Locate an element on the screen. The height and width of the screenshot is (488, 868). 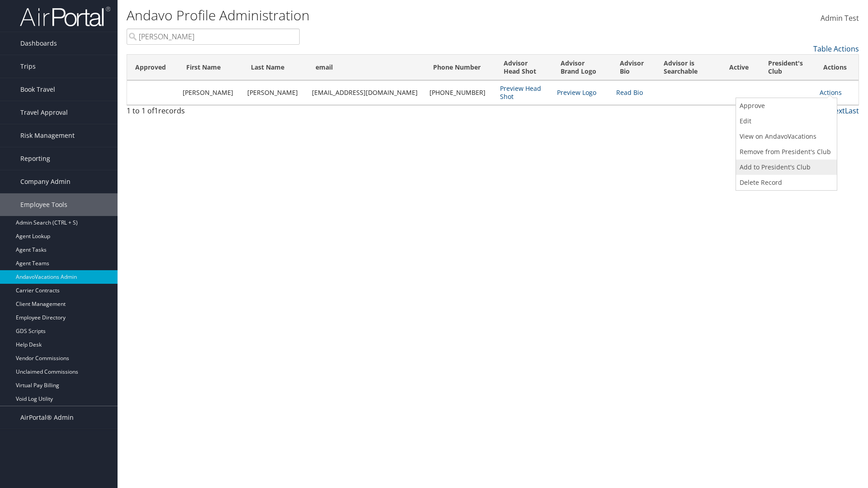
th: email: activate to sort column ascending is located at coordinates (366, 68).